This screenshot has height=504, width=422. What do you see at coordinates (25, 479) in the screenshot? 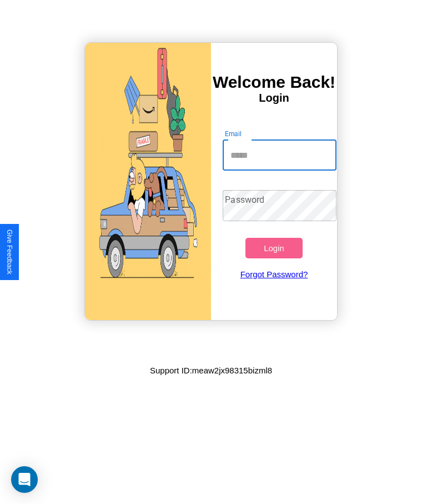
I see `div: Open Intercom Messenger` at bounding box center [25, 479].